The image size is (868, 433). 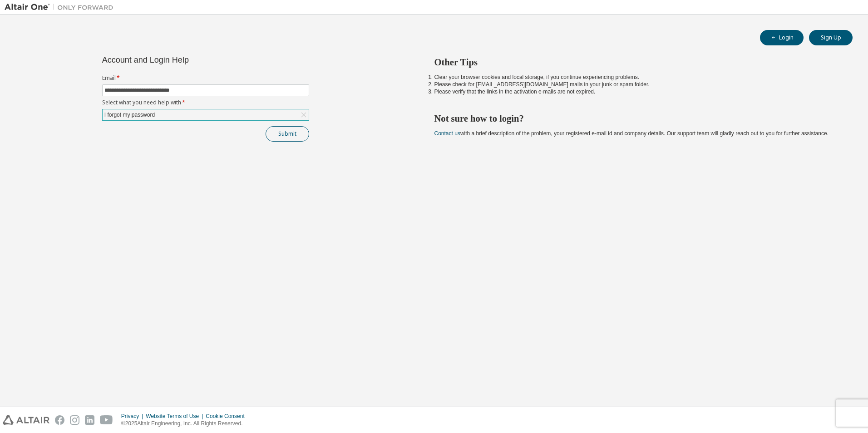 What do you see at coordinates (26, 420) in the screenshot?
I see `img: altair_logo.svg` at bounding box center [26, 420].